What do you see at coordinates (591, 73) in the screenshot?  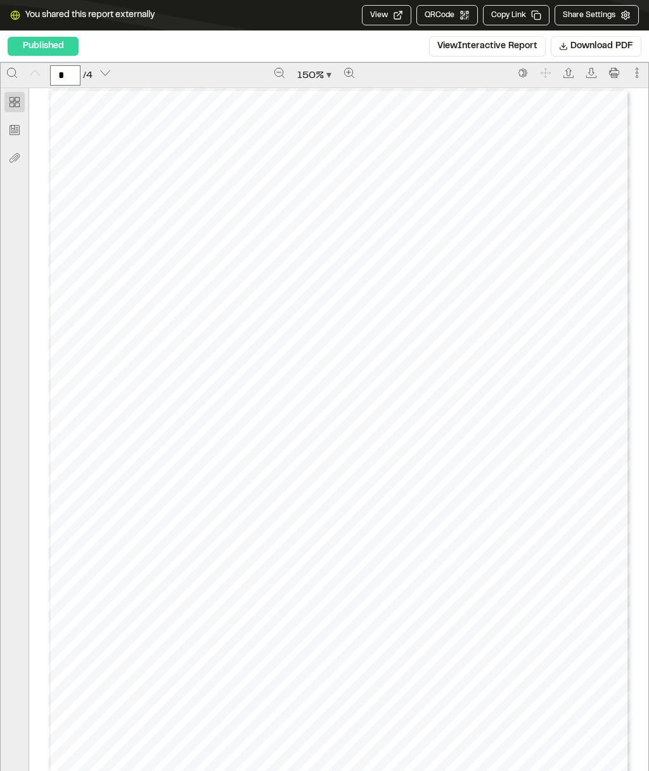 I see `button: Download` at bounding box center [591, 73].